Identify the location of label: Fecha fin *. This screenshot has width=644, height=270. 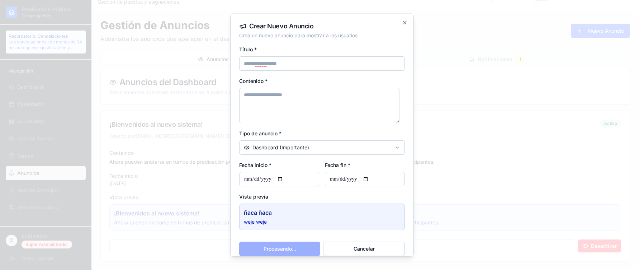
(338, 165).